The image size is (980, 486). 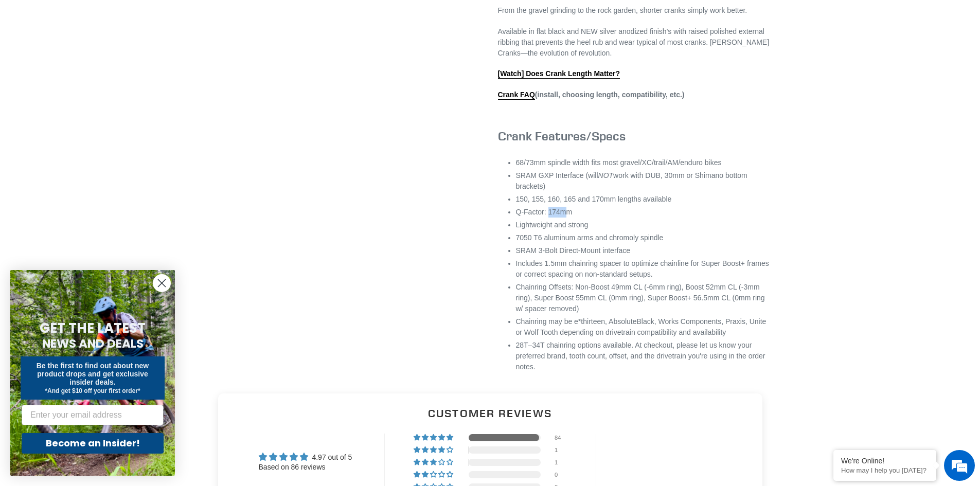 I want to click on div: Minimize live chat window, so click(x=181, y=18).